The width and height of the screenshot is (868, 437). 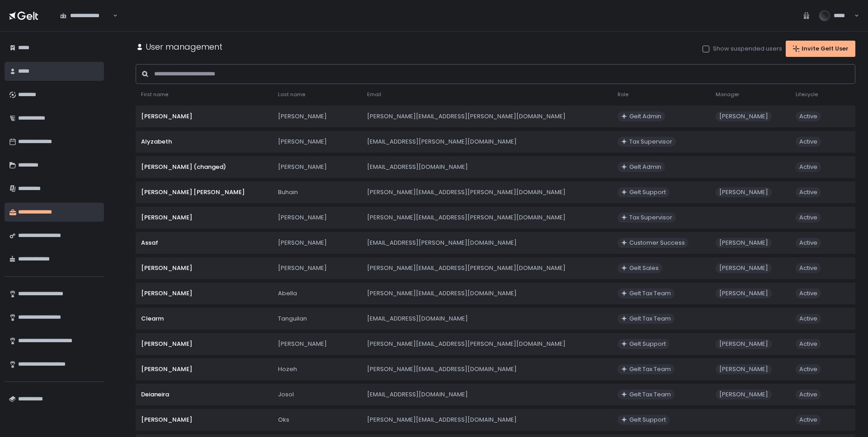 What do you see at coordinates (204, 319) in the screenshot?
I see `div: Clearm` at bounding box center [204, 319].